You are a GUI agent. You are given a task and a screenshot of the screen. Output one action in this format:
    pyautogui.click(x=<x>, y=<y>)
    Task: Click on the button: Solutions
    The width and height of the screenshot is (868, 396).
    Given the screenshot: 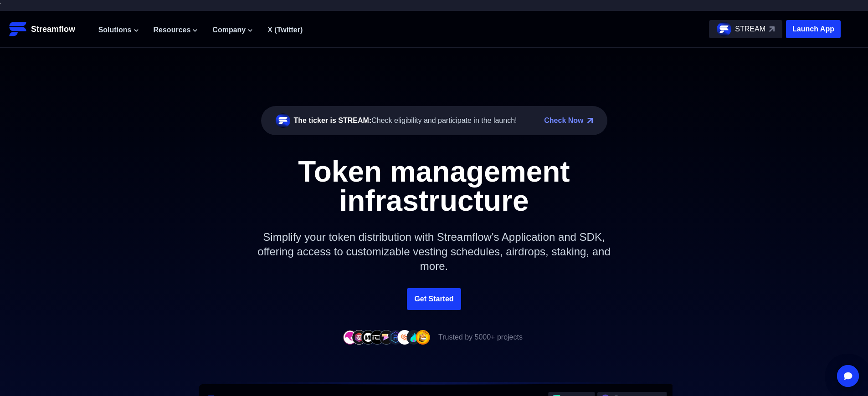 What is the action you would take?
    pyautogui.click(x=119, y=30)
    